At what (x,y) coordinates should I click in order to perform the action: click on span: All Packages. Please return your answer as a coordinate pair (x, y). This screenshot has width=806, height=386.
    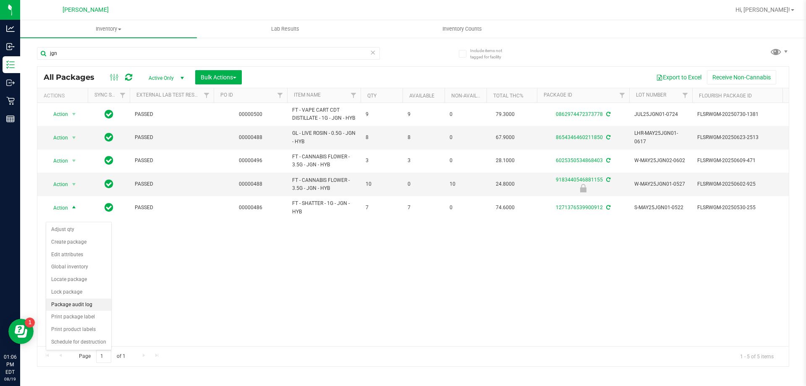
    Looking at the image, I should click on (73, 77).